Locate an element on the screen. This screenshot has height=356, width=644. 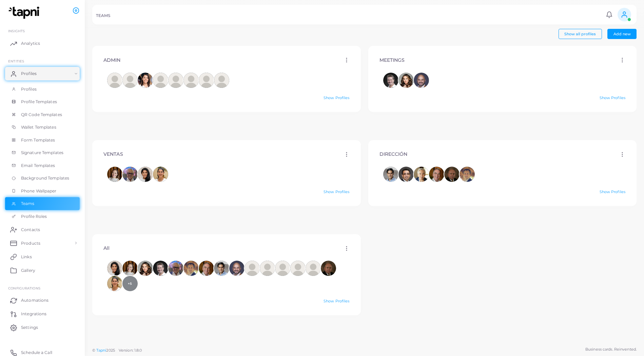
span: Juan Vela is located at coordinates (421, 174).